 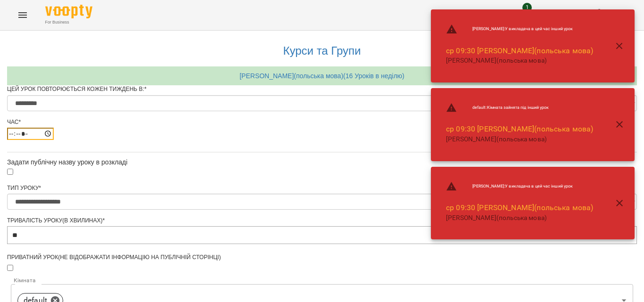 I want to click on div: Задати публічну назву уроку в розкладі, so click(x=322, y=162).